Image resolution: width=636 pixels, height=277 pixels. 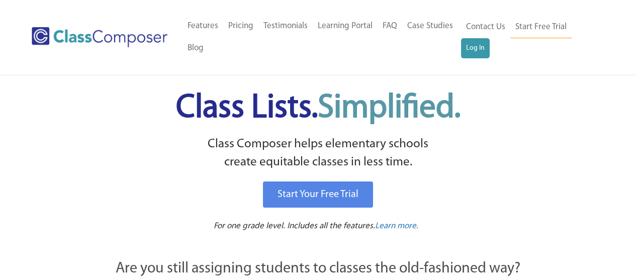 What do you see at coordinates (294, 226) in the screenshot?
I see `span: For one grade level. Includes all the features.` at bounding box center [294, 226].